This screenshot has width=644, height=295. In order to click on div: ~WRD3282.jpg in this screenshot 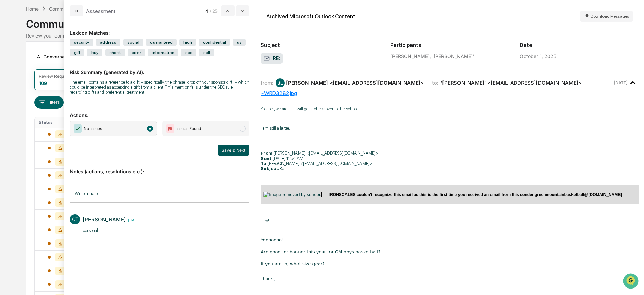, I will do `click(449, 93)`.